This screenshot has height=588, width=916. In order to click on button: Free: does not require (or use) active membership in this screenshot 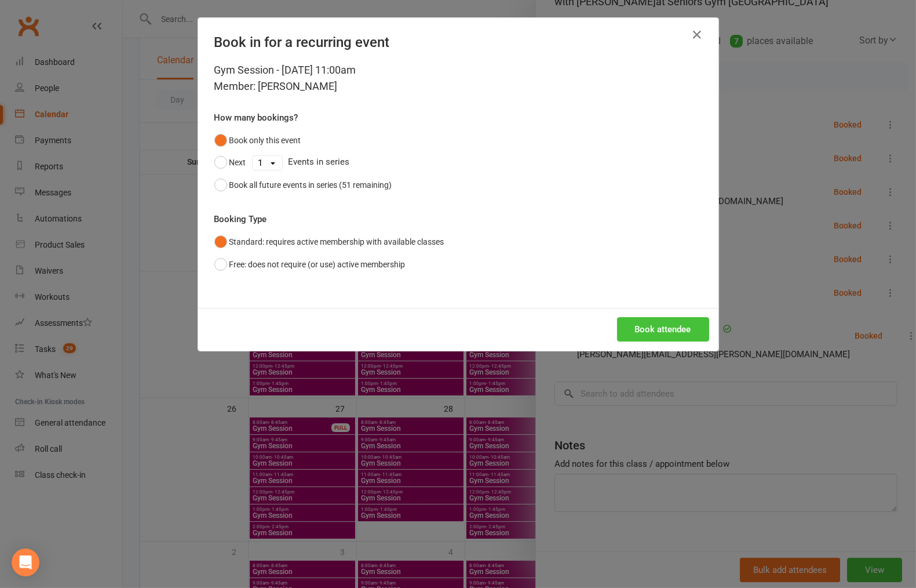, I will do `click(310, 265)`.